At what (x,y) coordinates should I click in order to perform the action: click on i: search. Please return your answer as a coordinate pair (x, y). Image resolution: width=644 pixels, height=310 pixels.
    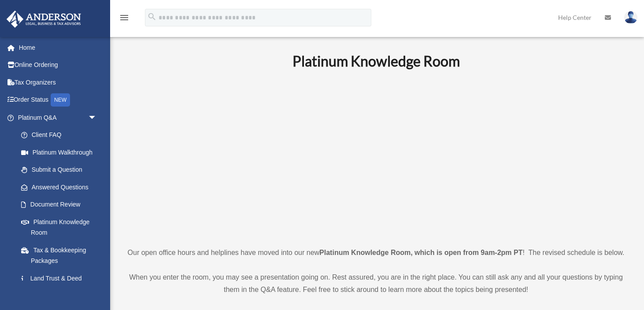
    Looking at the image, I should click on (152, 17).